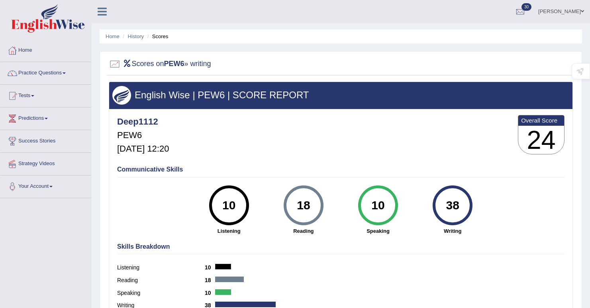 The height and width of the screenshot is (308, 590). What do you see at coordinates (161, 280) in the screenshot?
I see `label: Reading` at bounding box center [161, 280].